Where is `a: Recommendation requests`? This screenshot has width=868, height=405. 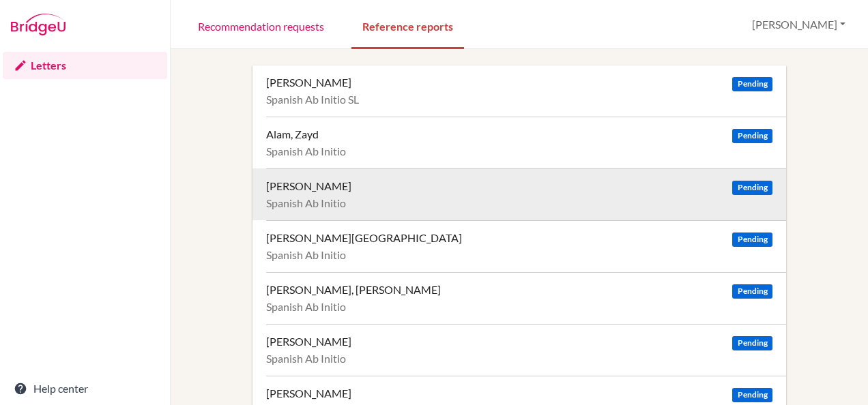
a: Recommendation requests is located at coordinates (261, 25).